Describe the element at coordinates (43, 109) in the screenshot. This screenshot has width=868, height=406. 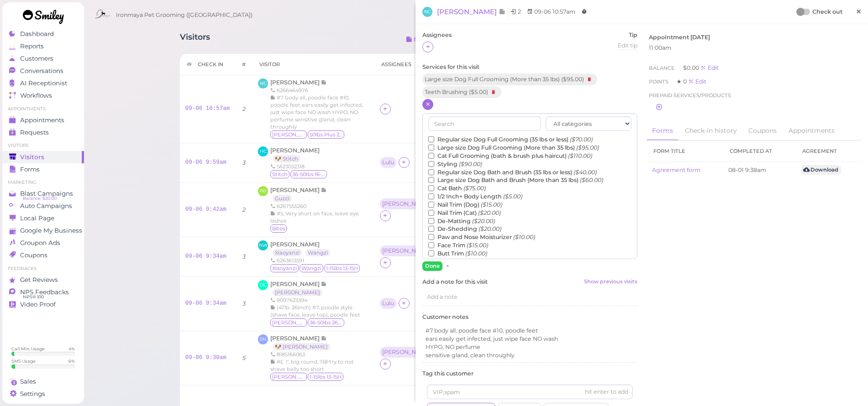
I see `li: Appointments` at that location.